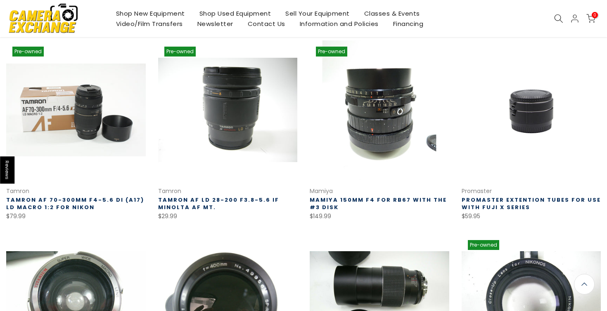 Image resolution: width=607 pixels, height=311 pixels. I want to click on div: $149.99, so click(379, 216).